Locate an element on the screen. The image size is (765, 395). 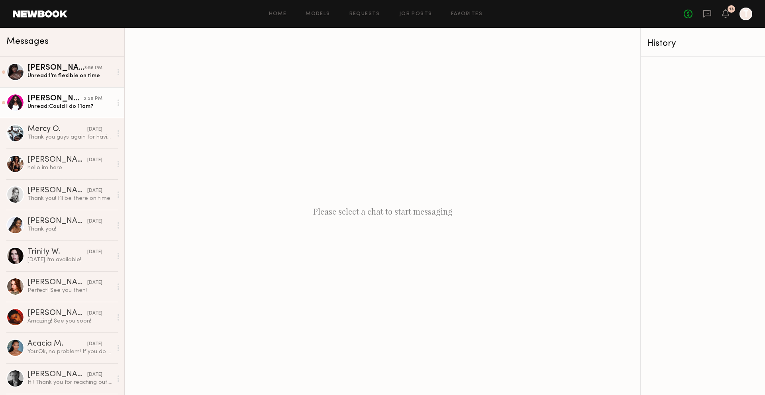
div: Thank you! I’ll be there on time is located at coordinates (70, 198).